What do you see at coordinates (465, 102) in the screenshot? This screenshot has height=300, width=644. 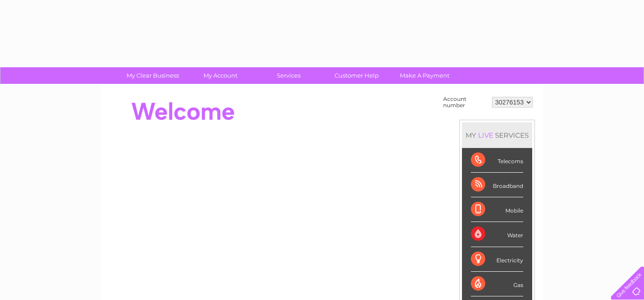 I see `td: Account number` at bounding box center [465, 102].